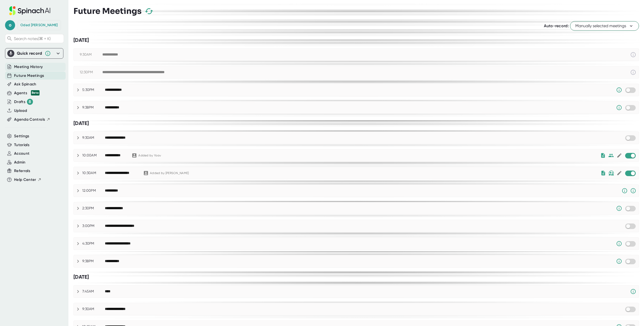 Image resolution: width=644 pixels, height=326 pixels. Describe the element at coordinates (20, 162) in the screenshot. I see `span: Admin` at that location.